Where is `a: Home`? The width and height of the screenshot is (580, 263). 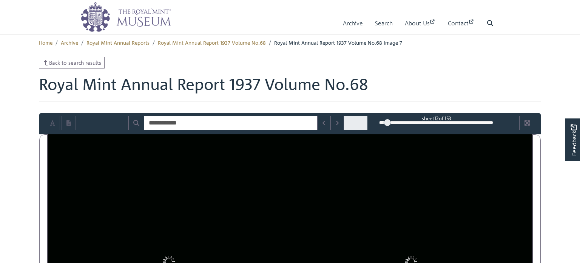 a: Home is located at coordinates (46, 42).